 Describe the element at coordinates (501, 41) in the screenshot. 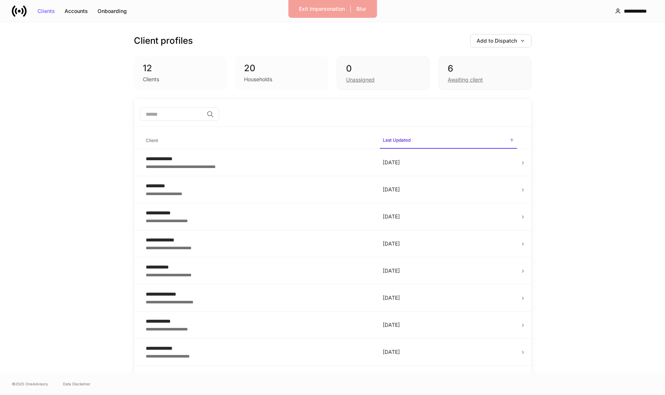

I see `div: Add to Dispatch` at that location.